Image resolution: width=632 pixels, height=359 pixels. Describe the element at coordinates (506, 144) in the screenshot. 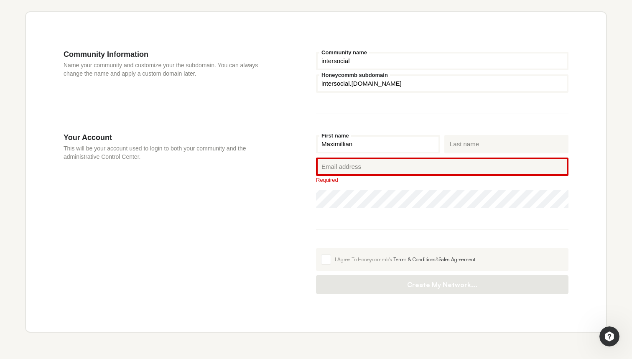

I see `input: Last name` at that location.